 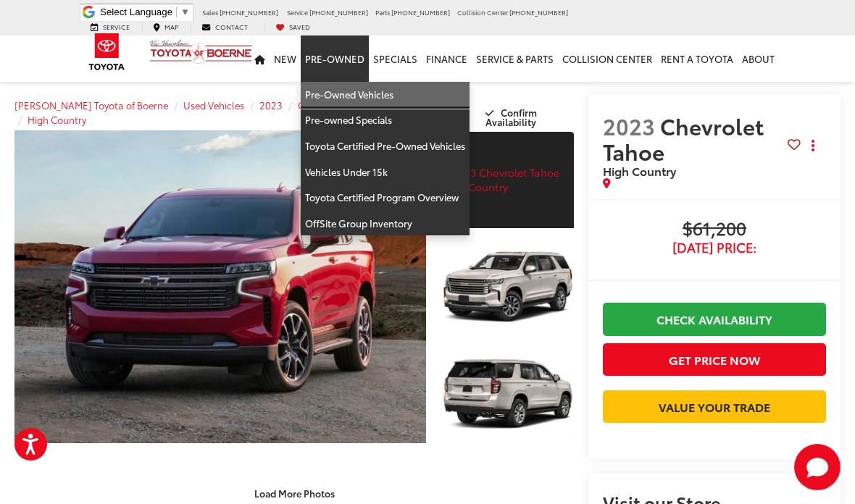 What do you see at coordinates (714, 359) in the screenshot?
I see `button: Get Price Now` at bounding box center [714, 359].